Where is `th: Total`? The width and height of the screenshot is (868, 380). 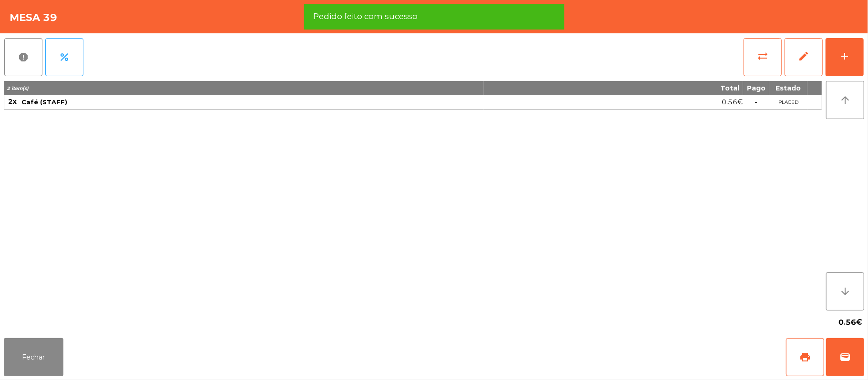
th: Total is located at coordinates (613, 88).